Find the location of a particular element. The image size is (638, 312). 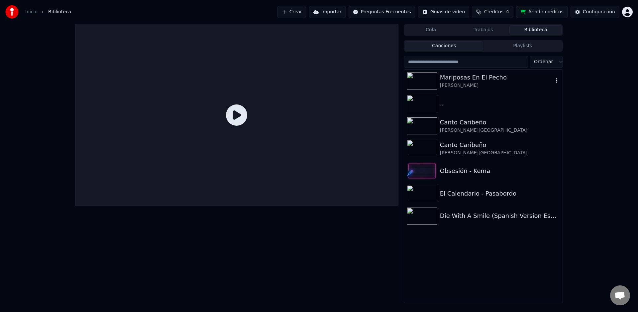

div: Obsesión - Kema is located at coordinates (500, 171).